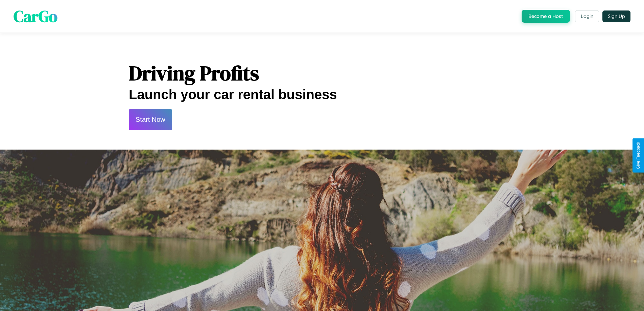  I want to click on button: Start Now, so click(150, 119).